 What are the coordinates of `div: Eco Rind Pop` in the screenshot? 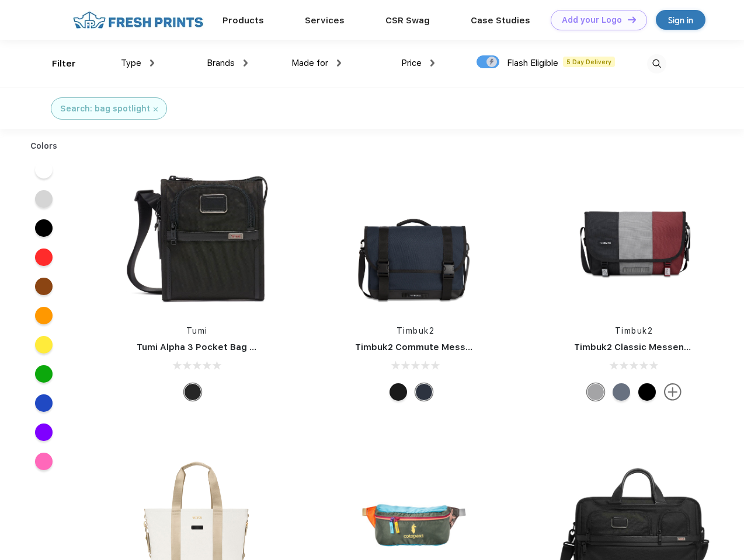 It's located at (595, 392).